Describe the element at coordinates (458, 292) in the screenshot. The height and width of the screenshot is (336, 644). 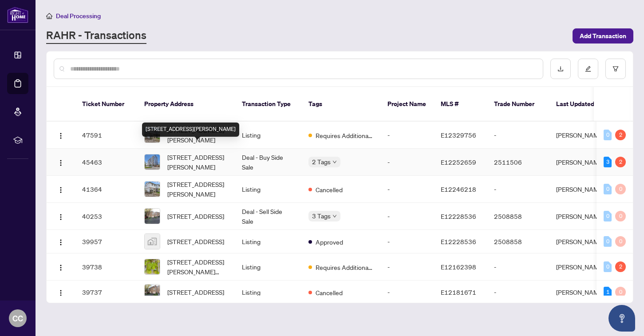
I see `span: E12181671` at that location.